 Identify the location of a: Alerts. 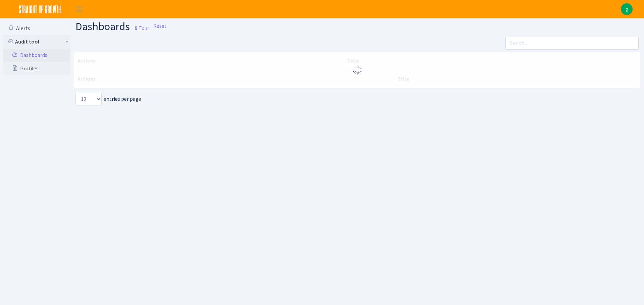
(37, 29).